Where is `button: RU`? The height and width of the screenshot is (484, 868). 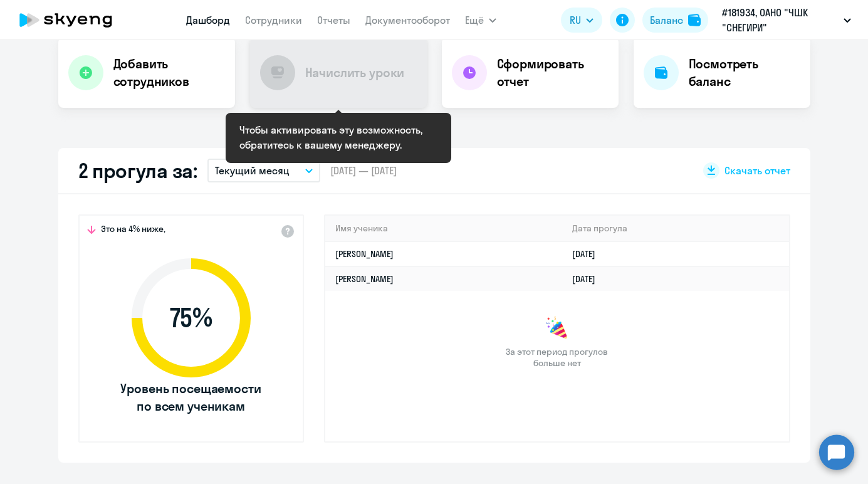 button: RU is located at coordinates (581, 20).